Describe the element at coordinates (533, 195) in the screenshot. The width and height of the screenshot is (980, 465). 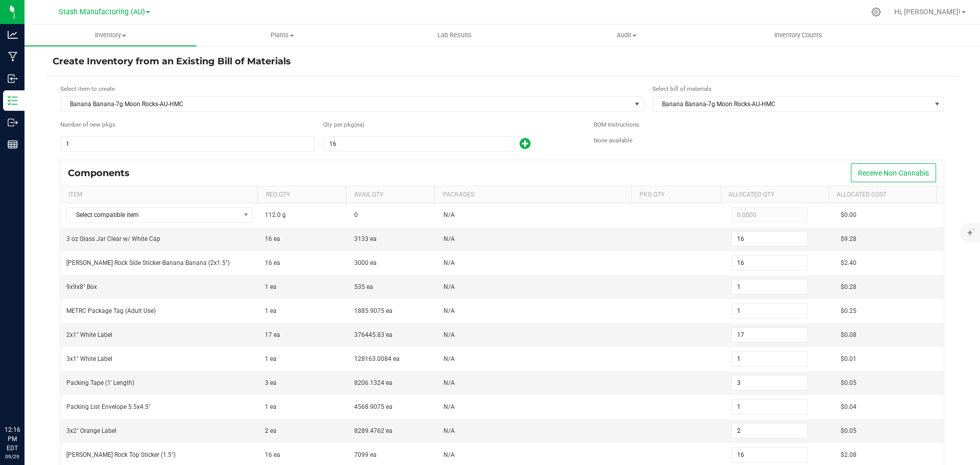
I see `th: Packages` at that location.